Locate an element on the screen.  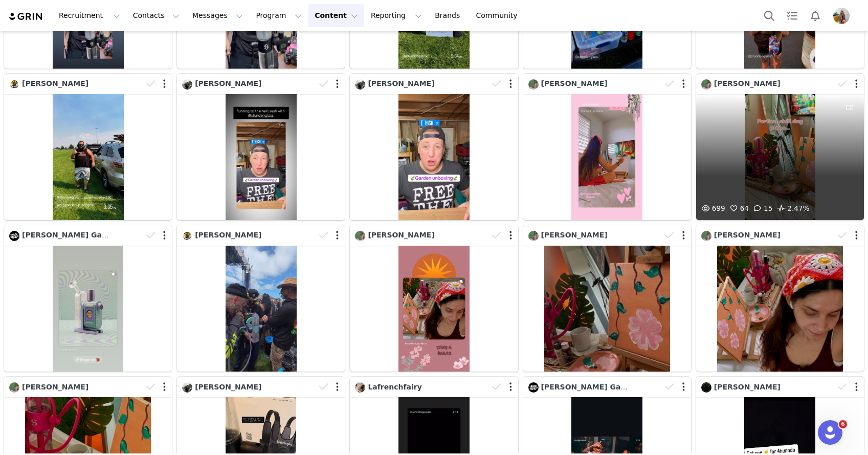
button: Profile is located at coordinates (843, 16).